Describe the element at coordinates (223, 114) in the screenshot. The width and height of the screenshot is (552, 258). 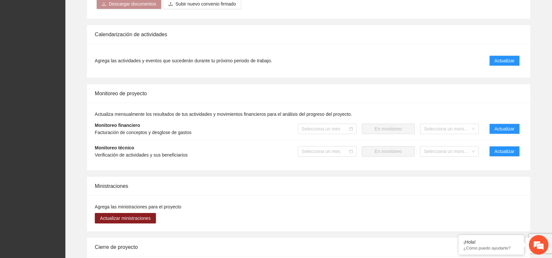
I see `span: Actualiza mensualmente los resultados de tus actividades y movimientos financieros para el anális...` at that location.